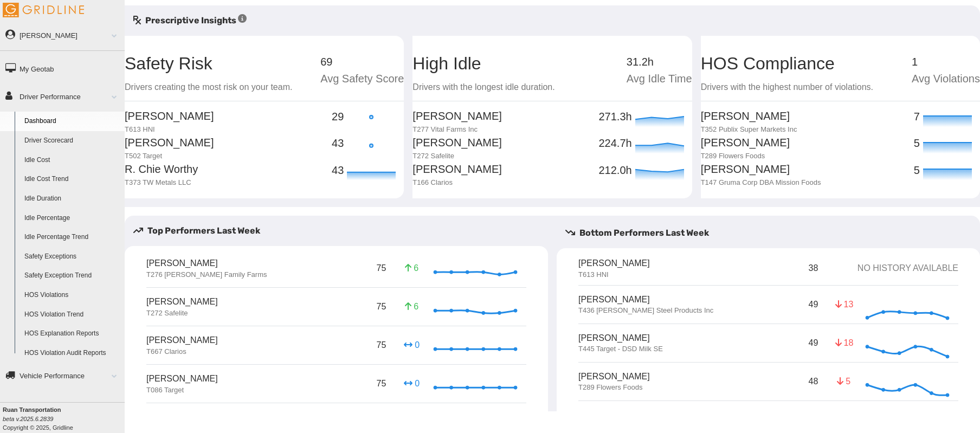  What do you see at coordinates (341, 231) in the screenshot?
I see `h5: Top Performers Last Week` at bounding box center [341, 231].